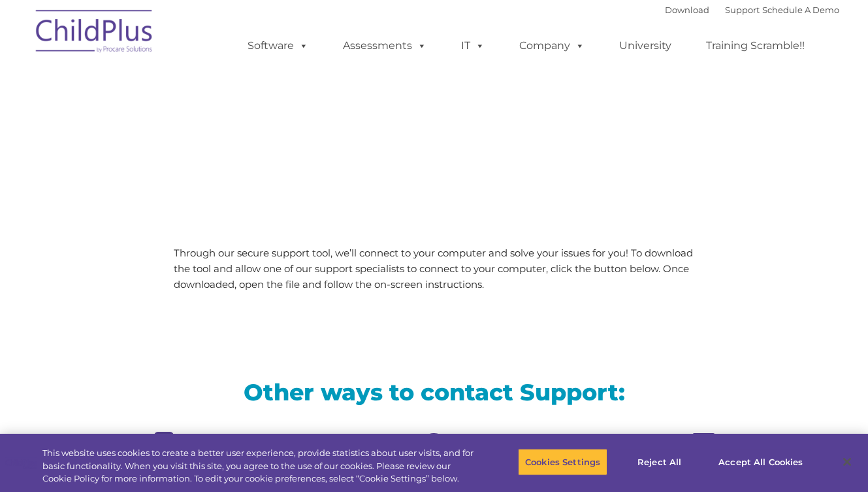  What do you see at coordinates (95, 33) in the screenshot?
I see `img: ChildPlus by Procare Solutions` at bounding box center [95, 33].